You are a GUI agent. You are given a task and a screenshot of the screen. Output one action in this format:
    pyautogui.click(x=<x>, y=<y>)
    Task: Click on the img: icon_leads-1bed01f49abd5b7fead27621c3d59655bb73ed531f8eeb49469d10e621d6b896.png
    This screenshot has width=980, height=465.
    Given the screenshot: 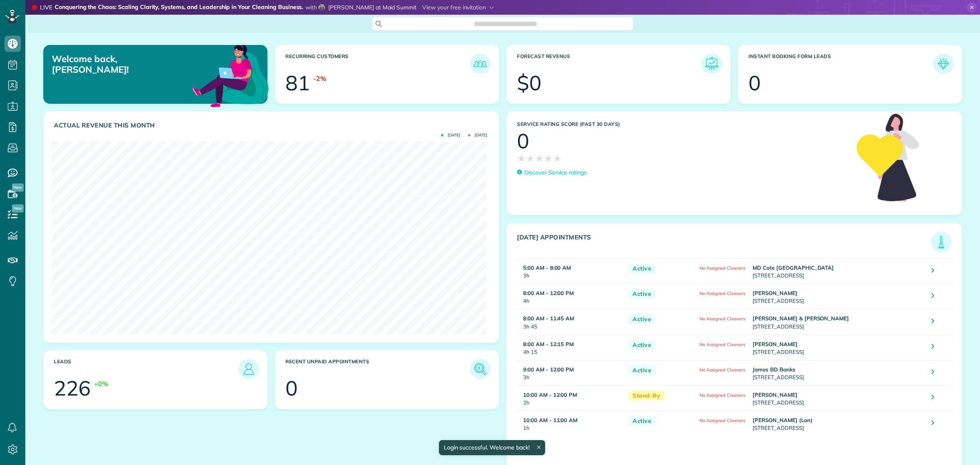 What is the action you would take?
    pyautogui.click(x=248, y=369)
    